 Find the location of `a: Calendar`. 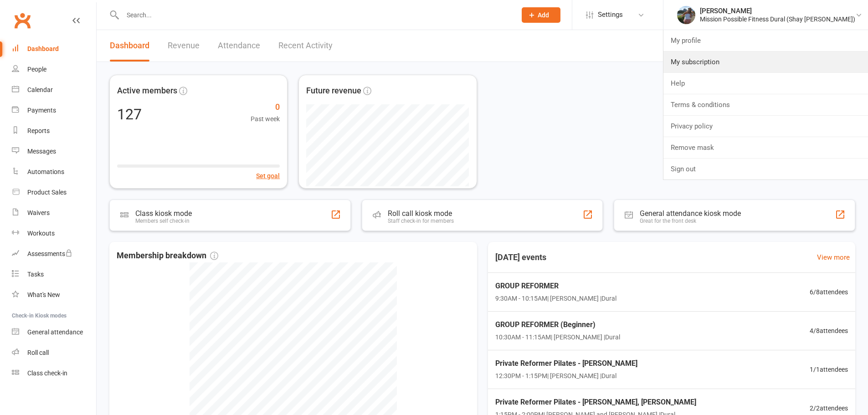

a: Calendar is located at coordinates (54, 90).